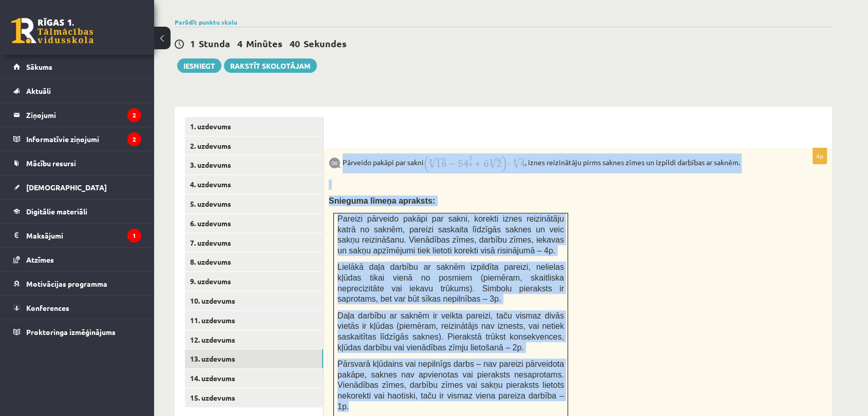 The width and height of the screenshot is (868, 416). Describe the element at coordinates (200, 65) in the screenshot. I see `button: Iesniegt` at that location.